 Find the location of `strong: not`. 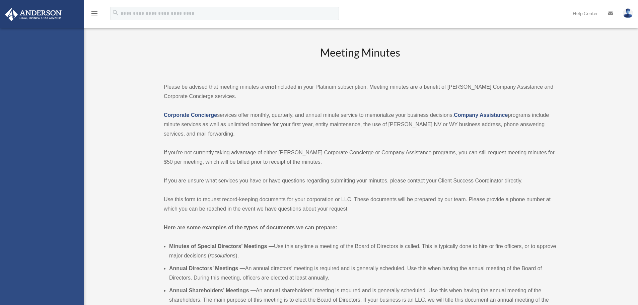

strong: not is located at coordinates (272, 87).